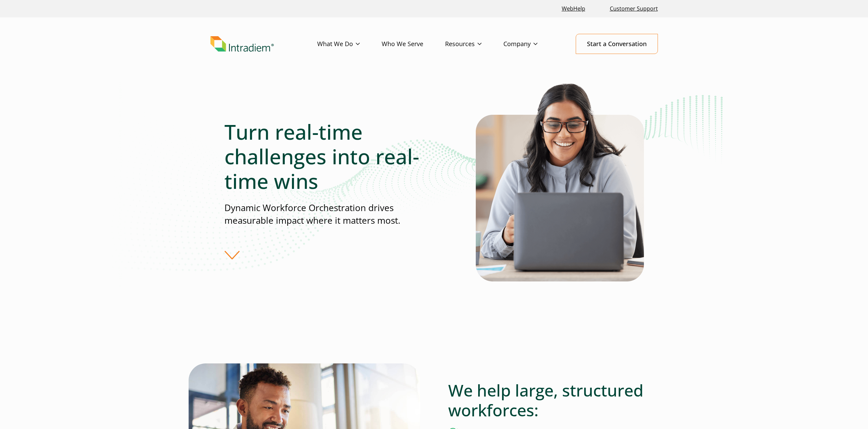 This screenshot has width=868, height=429. What do you see at coordinates (546, 400) in the screenshot?
I see `h2: We help large, structured workforces:` at bounding box center [546, 400].